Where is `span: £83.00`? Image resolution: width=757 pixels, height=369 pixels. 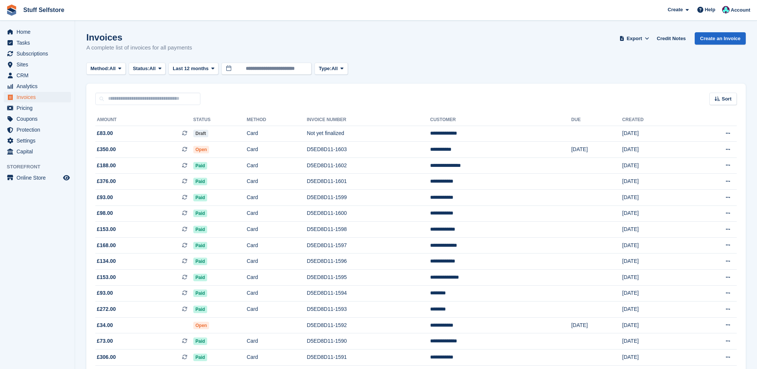
span: £83.00 is located at coordinates (105, 133).